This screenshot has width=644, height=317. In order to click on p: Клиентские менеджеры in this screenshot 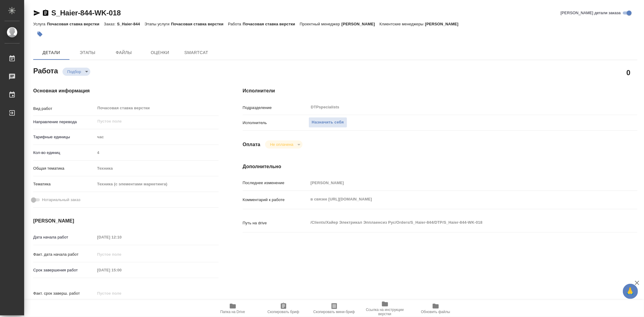, I will do `click(402, 24)`.